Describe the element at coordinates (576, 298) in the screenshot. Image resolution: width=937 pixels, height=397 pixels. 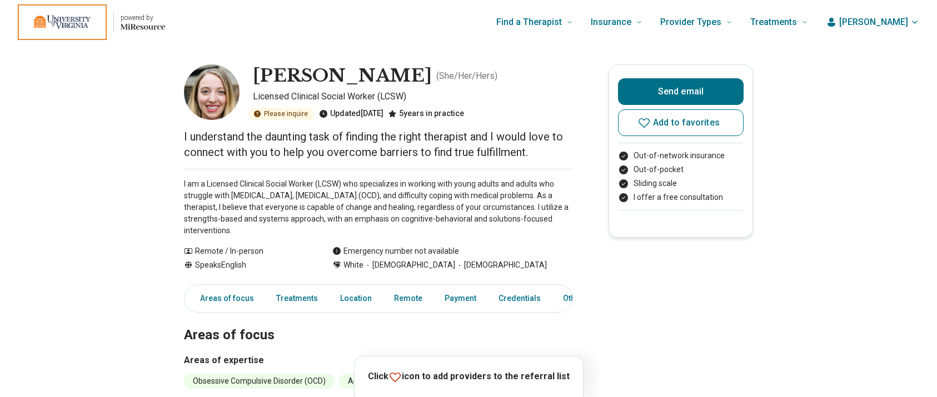
I see `a: Other` at that location.